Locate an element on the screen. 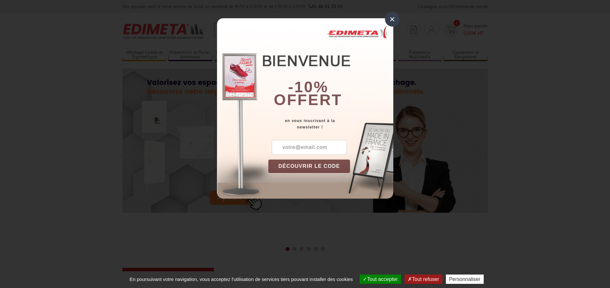 This screenshot has height=288, width=610. div: en vous inscrivant à la newsletter ! is located at coordinates (331, 124).